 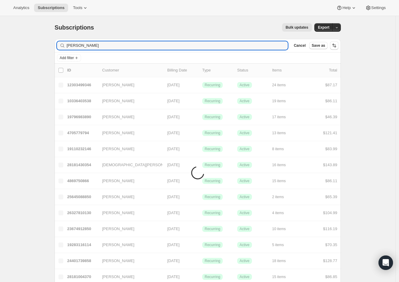 What do you see at coordinates (346, 8) in the screenshot?
I see `button: Help` at bounding box center [346, 8].